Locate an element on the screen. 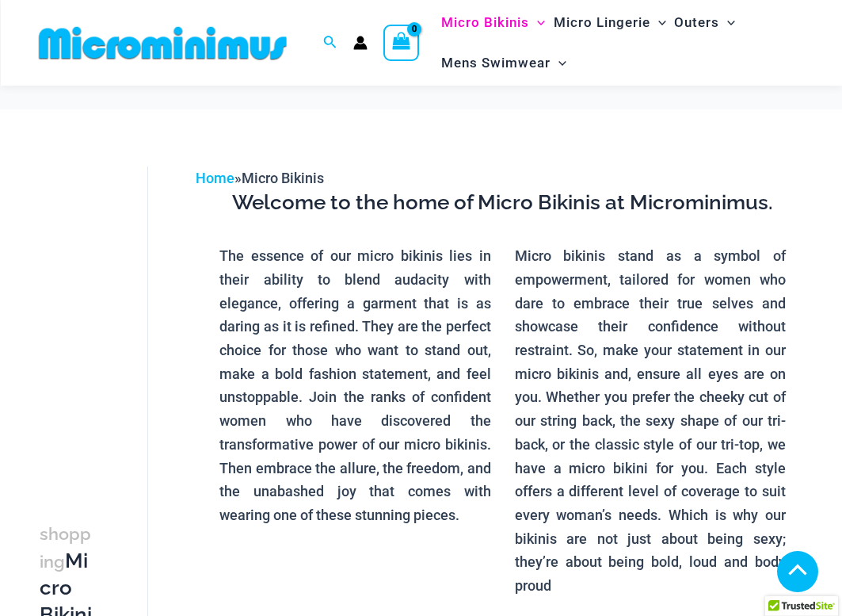 Image resolution: width=842 pixels, height=616 pixels. p: The essence of our micro bikinis lies in their ability to blend audacity with elegance, offering ... is located at coordinates (355, 385).